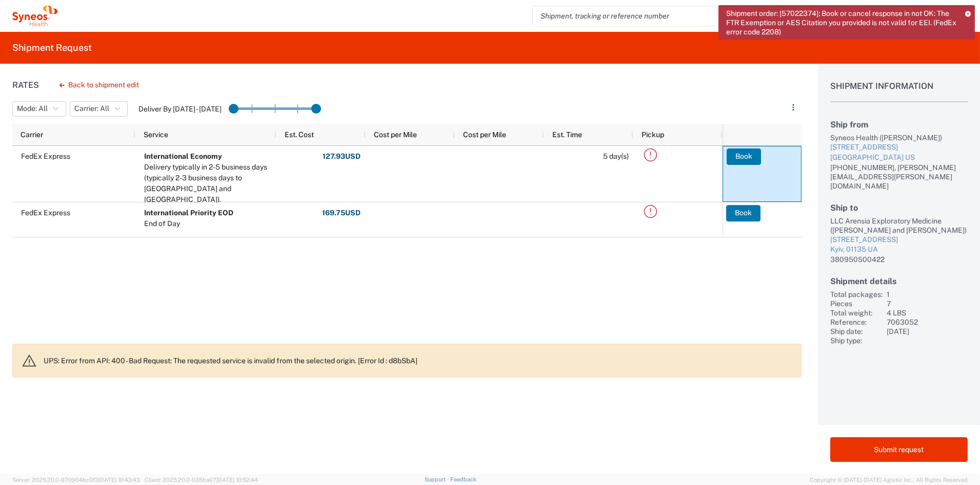 The width and height of the screenshot is (980, 485). Describe the element at coordinates (189, 223) in the screenshot. I see `div: End of Day` at that location.